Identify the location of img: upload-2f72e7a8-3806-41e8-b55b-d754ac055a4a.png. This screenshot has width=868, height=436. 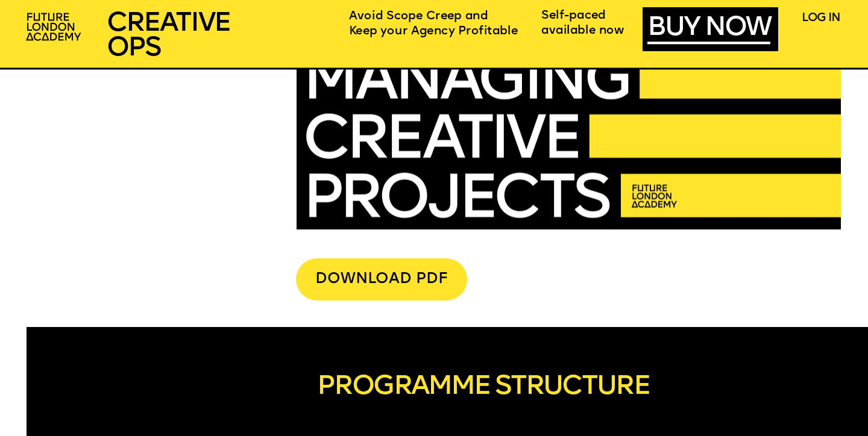
(54, 28).